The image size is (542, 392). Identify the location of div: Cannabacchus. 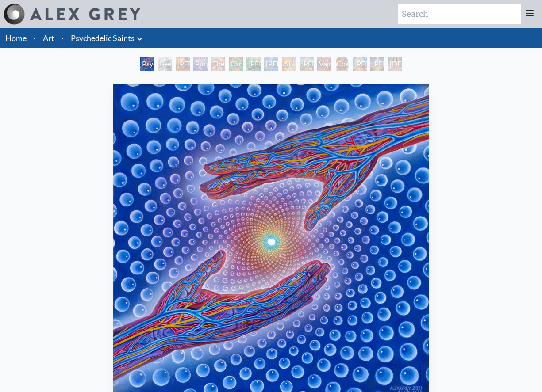
(235, 63).